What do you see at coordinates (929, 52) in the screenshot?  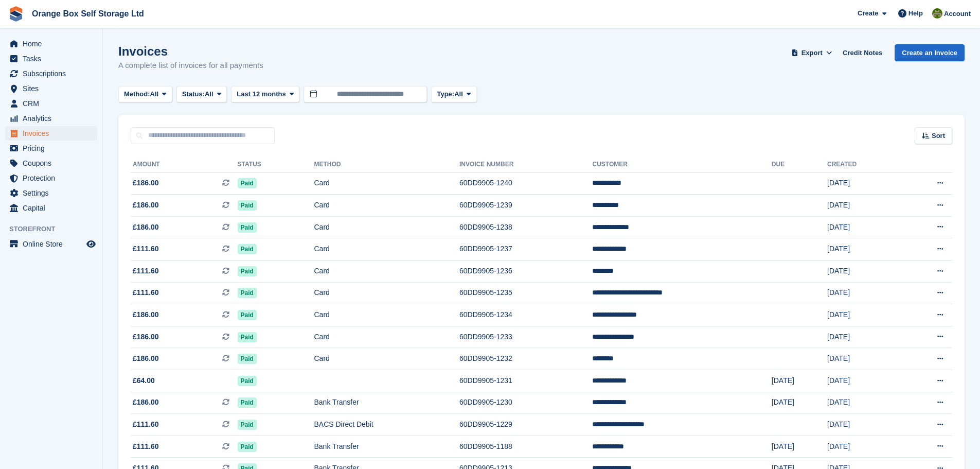 I see `a: Create an Invoice` at bounding box center [929, 52].